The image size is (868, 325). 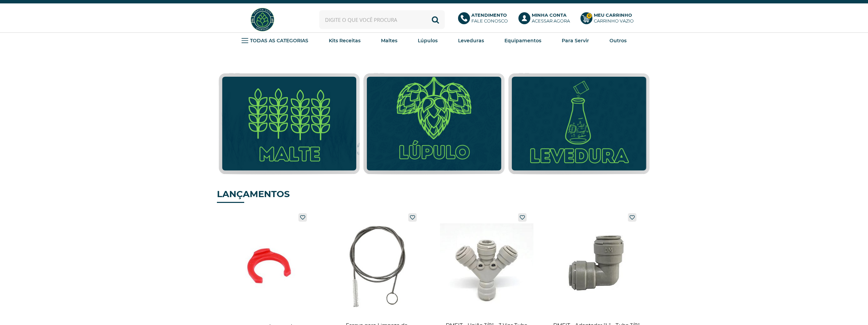 What do you see at coordinates (523, 40) in the screenshot?
I see `a: Equipamentos` at bounding box center [523, 40].